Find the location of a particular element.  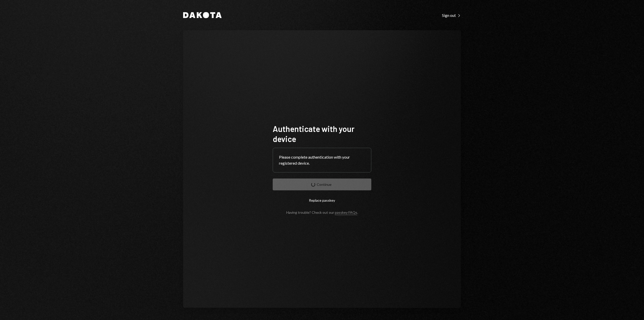

div: Having trouble? Check out our . is located at coordinates (322, 212).